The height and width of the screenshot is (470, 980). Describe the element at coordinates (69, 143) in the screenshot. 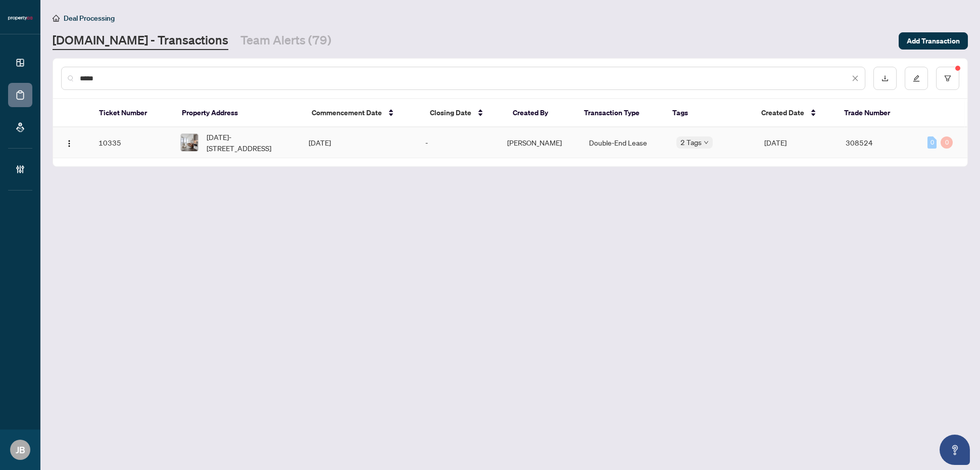

I see `img: Logo` at that location.